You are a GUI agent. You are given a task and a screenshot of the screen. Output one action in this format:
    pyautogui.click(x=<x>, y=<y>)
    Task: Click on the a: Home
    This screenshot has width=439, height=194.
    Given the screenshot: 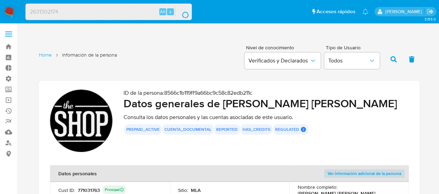 What is the action you would take?
    pyautogui.click(x=45, y=55)
    